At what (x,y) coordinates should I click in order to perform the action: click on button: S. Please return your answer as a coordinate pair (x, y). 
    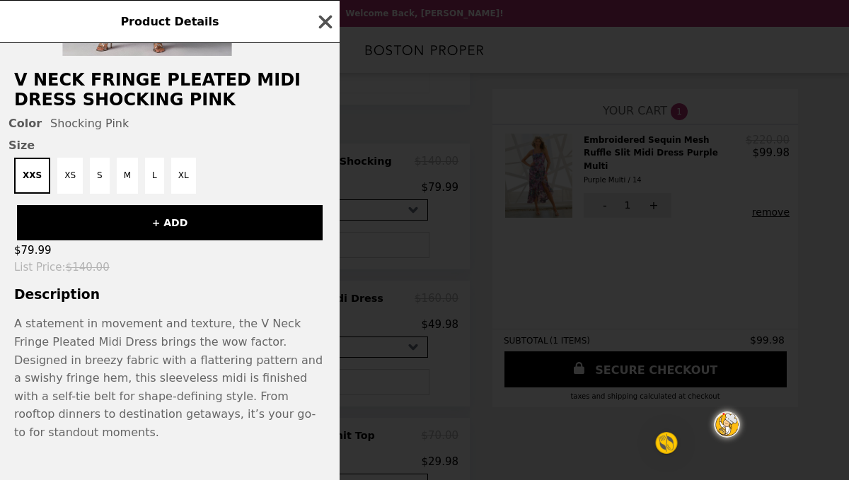
    Looking at the image, I should click on (100, 175).